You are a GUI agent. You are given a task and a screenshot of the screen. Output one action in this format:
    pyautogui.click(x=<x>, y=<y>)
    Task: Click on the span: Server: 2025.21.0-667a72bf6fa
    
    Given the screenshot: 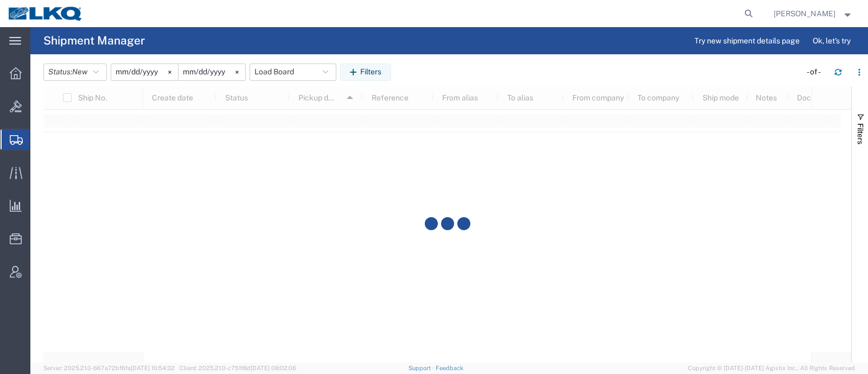 What is the action you would take?
    pyautogui.click(x=109, y=368)
    